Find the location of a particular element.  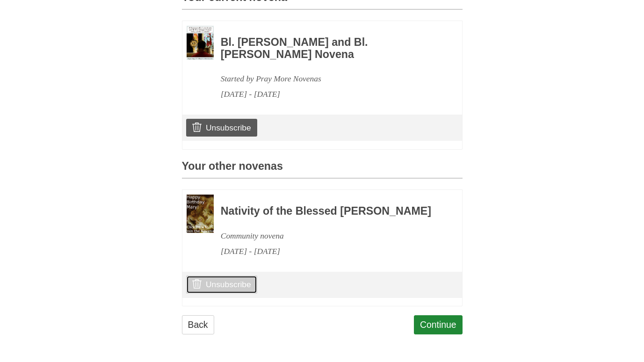

div: Started by Pray More Novenas is located at coordinates (329, 78).